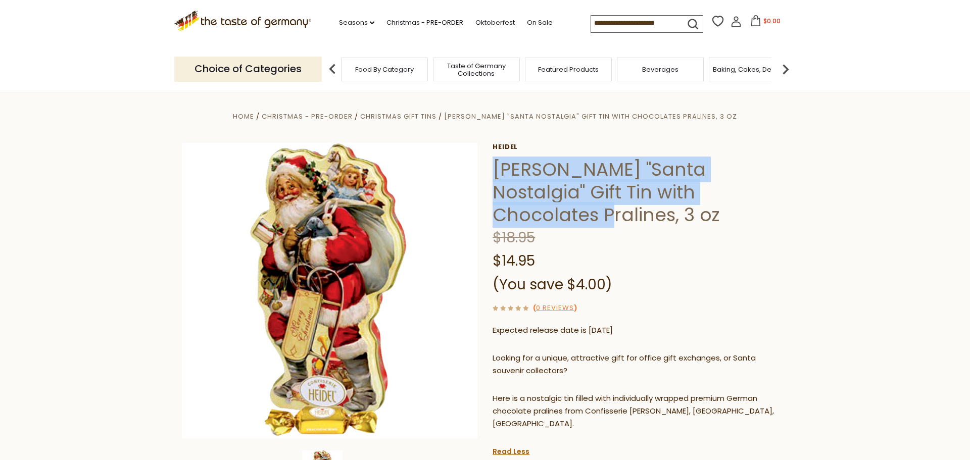 Image resolution: width=970 pixels, height=460 pixels. What do you see at coordinates (514, 237) in the screenshot?
I see `span: $18.95` at bounding box center [514, 237].